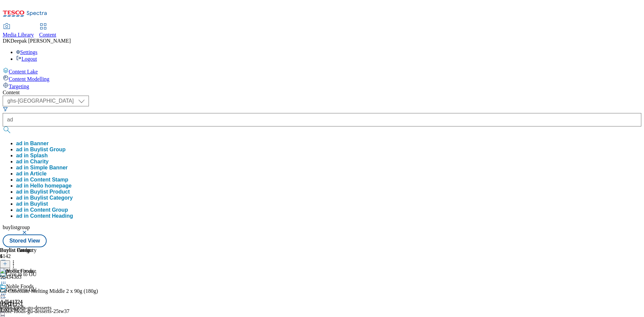 This screenshot has height=317, width=644. What do you see at coordinates (39, 161) in the screenshot?
I see `span: Charity` at bounding box center [39, 161].